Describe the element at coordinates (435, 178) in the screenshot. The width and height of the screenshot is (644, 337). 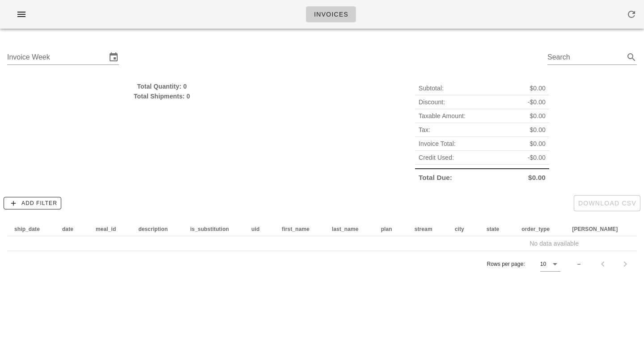
I see `span: Total Due:` at that location.